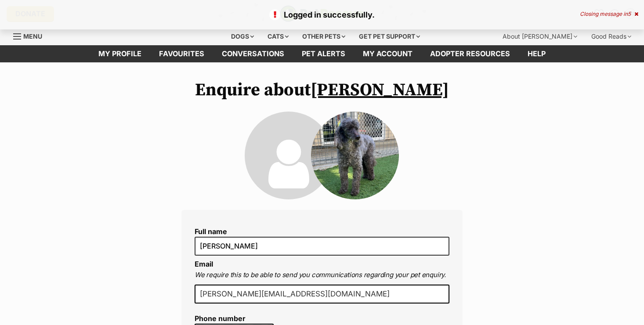 This screenshot has width=644, height=325. I want to click on a: My account, so click(387, 53).